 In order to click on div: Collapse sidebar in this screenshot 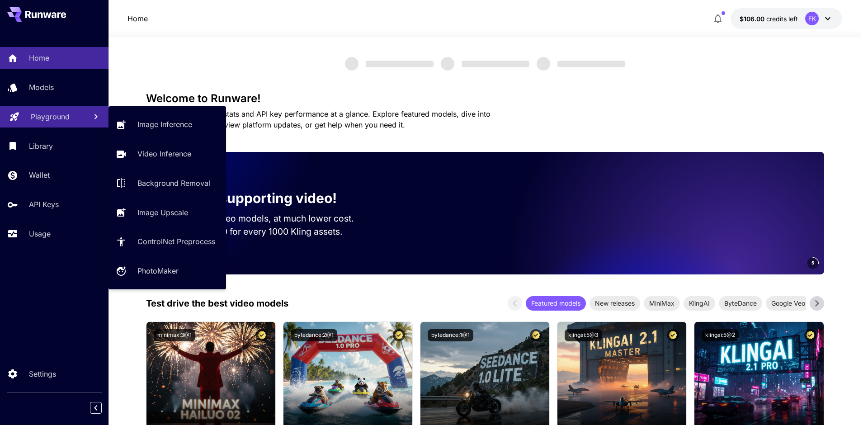, I will do `click(102, 408)`.